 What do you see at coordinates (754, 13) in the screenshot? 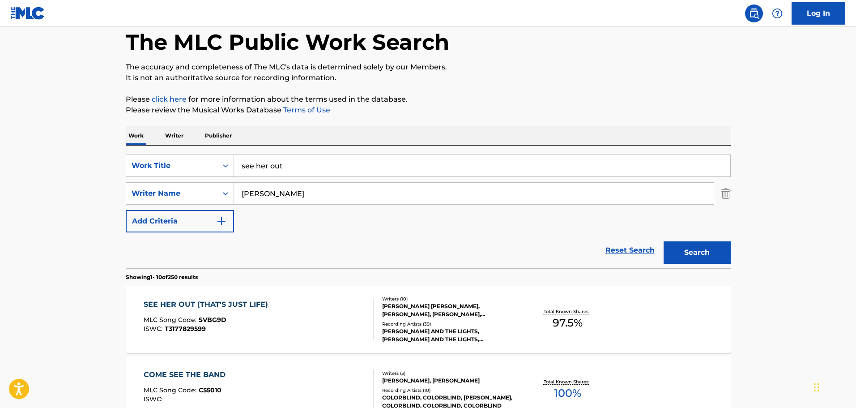
I see `a: Public Search` at bounding box center [754, 13].